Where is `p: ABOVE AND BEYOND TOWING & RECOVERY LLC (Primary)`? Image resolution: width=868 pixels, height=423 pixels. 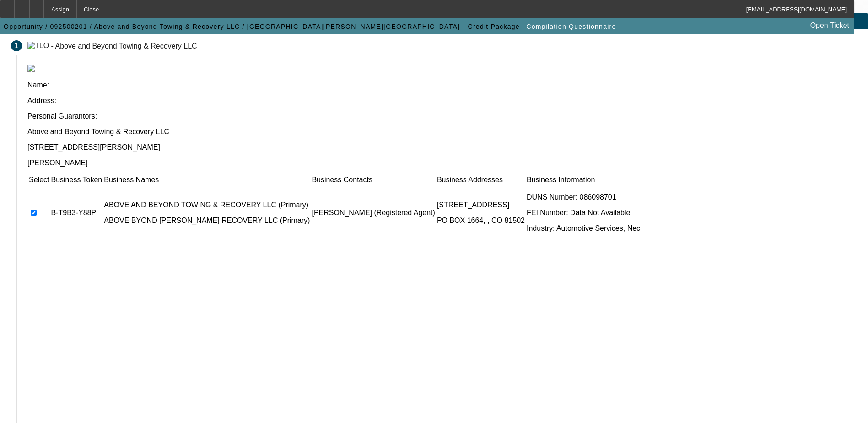
p: ABOVE AND BEYOND TOWING & RECOVERY LLC (Primary) is located at coordinates (207, 205).